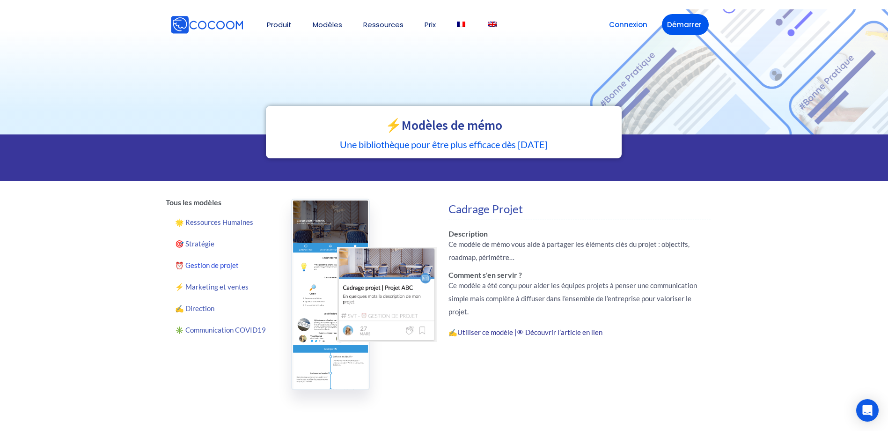 The width and height of the screenshot is (888, 431). Describe the element at coordinates (221, 265) in the screenshot. I see `a: ⏰ Gestion de projet` at that location.